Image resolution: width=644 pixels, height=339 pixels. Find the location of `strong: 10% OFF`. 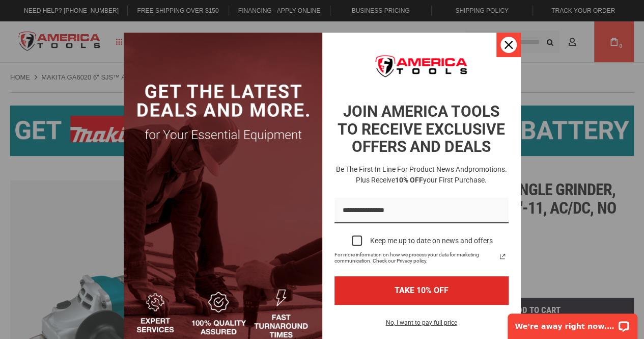

strong: 10% OFF is located at coordinates (409, 180).